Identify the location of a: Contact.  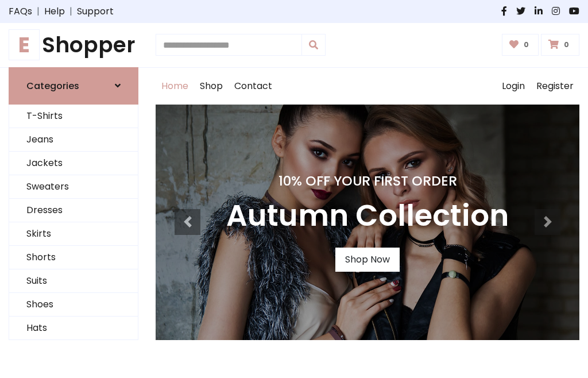
(253, 86).